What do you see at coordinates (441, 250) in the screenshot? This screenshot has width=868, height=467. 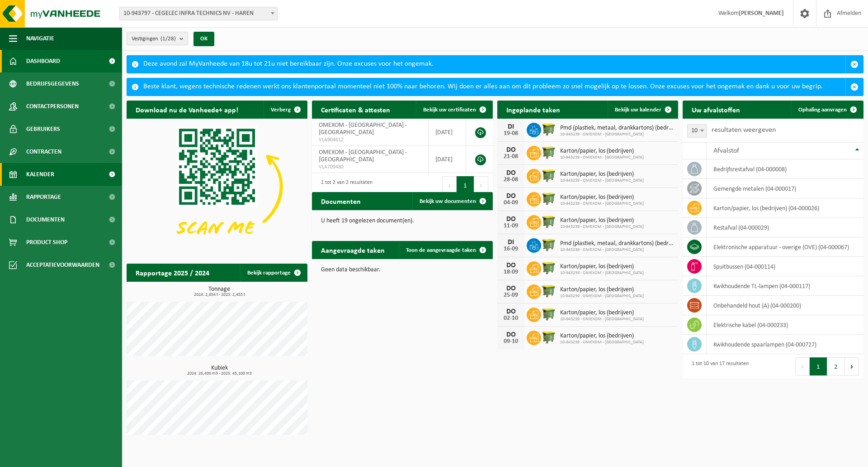 I see `span: Toon de aangevraagde taken` at bounding box center [441, 250].